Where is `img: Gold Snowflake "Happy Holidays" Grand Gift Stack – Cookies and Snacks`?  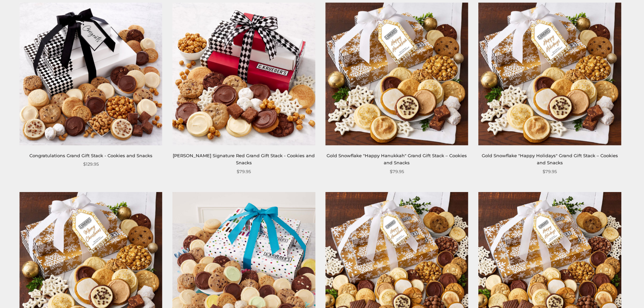 img: Gold Snowflake "Happy Holidays" Grand Gift Stack – Cookies and Snacks is located at coordinates (550, 74).